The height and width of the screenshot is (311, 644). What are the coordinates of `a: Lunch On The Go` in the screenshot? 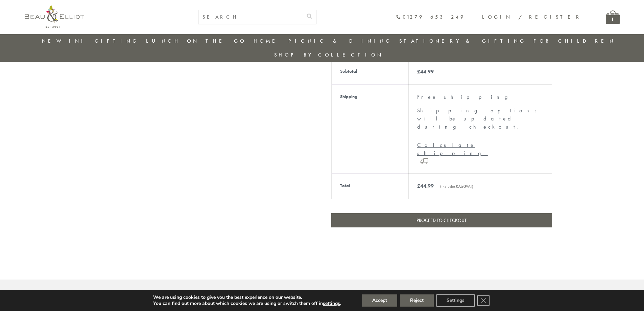 It's located at (196, 41).